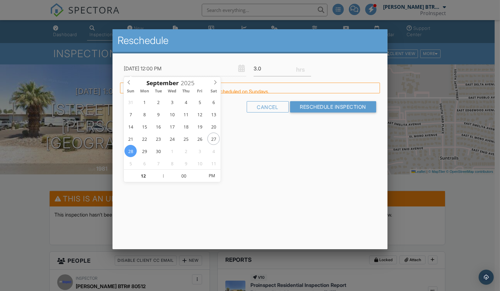 The image size is (500, 291). What do you see at coordinates (199, 126) in the screenshot?
I see `span: September 19, 2025` at bounding box center [199, 126].